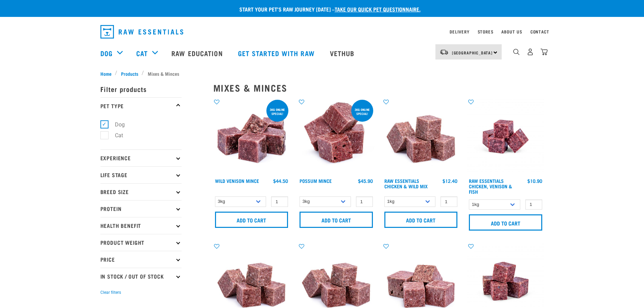 The image size is (644, 308). Describe the element at coordinates (130, 73) in the screenshot. I see `span: Products` at that location.